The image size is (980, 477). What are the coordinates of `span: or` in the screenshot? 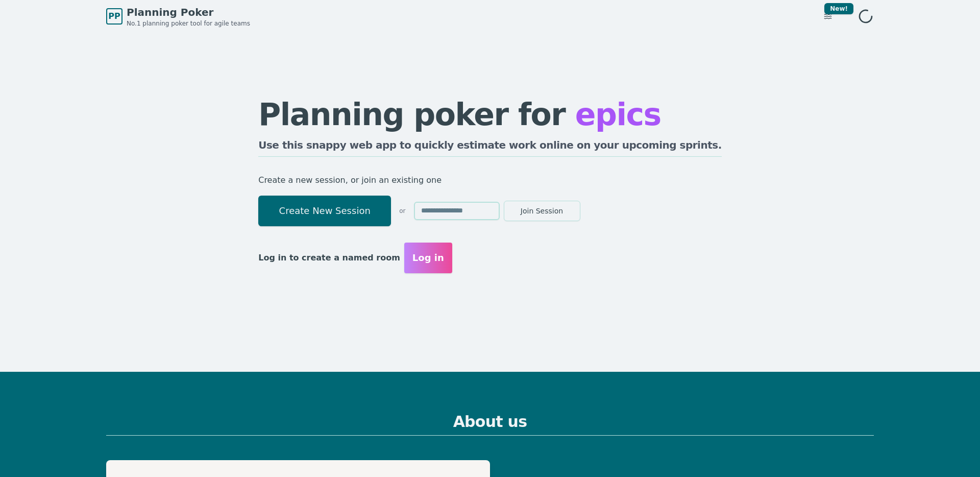 It's located at (402, 211).